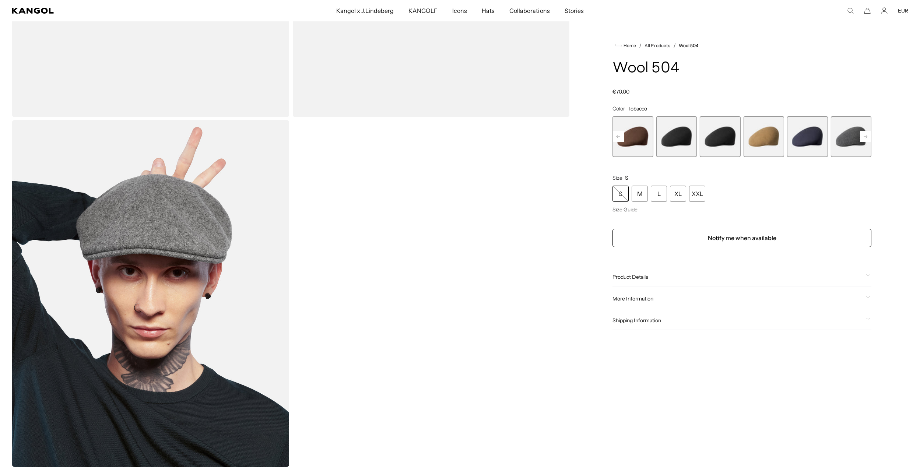  What do you see at coordinates (742, 46) in the screenshot?
I see `nav: breadcrumbs` at bounding box center [742, 46].